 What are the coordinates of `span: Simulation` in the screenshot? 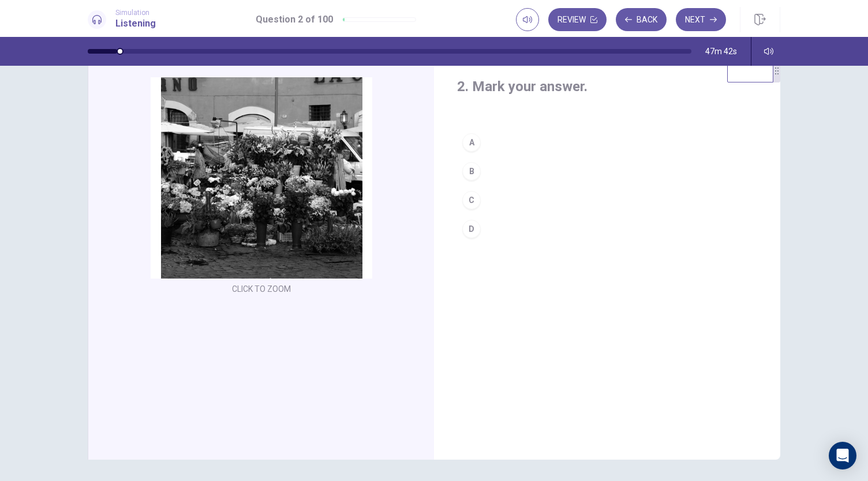 It's located at (135, 13).